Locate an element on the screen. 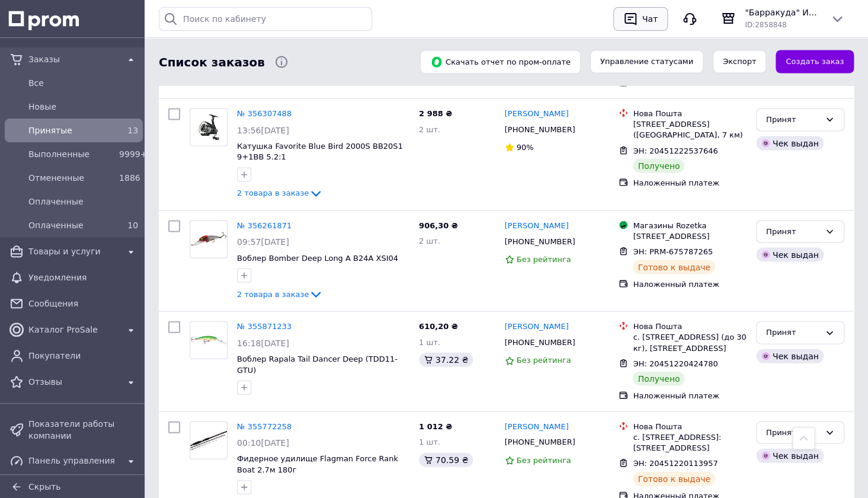 Image resolution: width=868 pixels, height=498 pixels. span: 906,30 ₴ is located at coordinates (439, 224).